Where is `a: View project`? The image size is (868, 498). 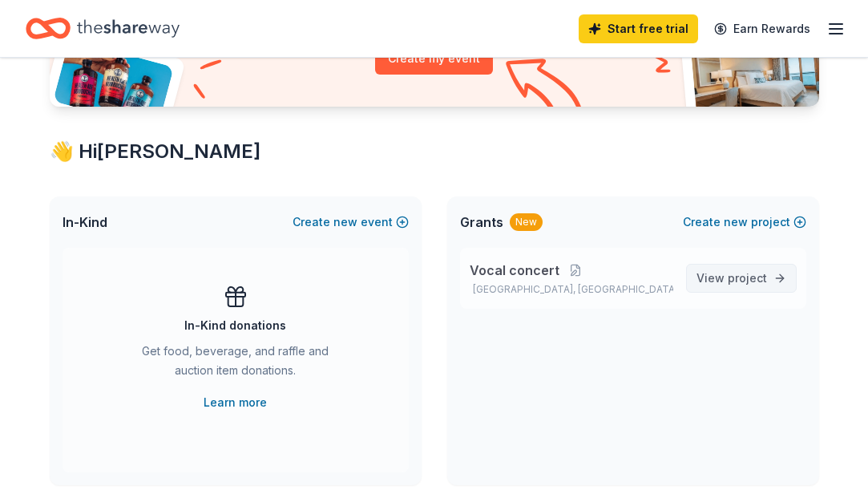 a: View project is located at coordinates (741, 278).